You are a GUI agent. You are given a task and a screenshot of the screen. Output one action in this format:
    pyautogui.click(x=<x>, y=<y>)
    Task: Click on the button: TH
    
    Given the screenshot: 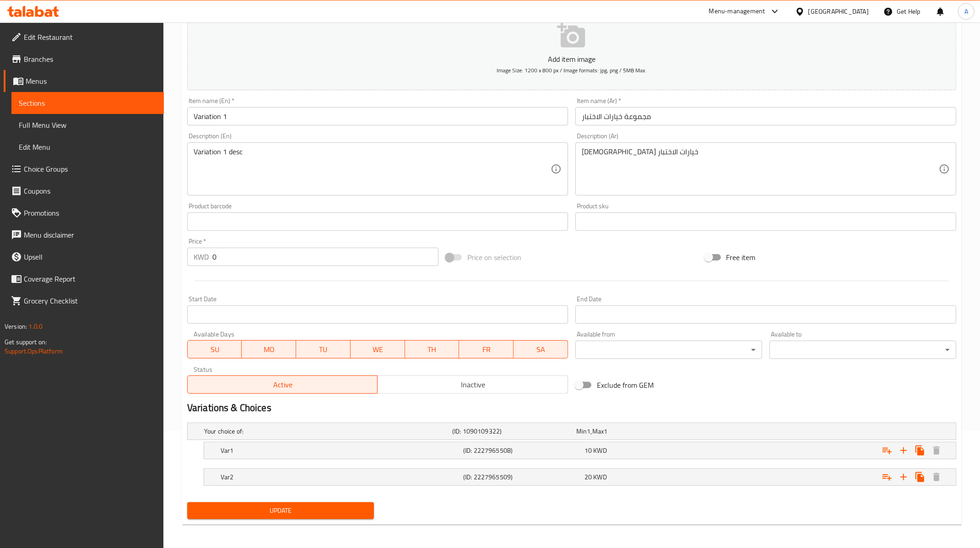 What is the action you would take?
    pyautogui.click(x=432, y=349)
    